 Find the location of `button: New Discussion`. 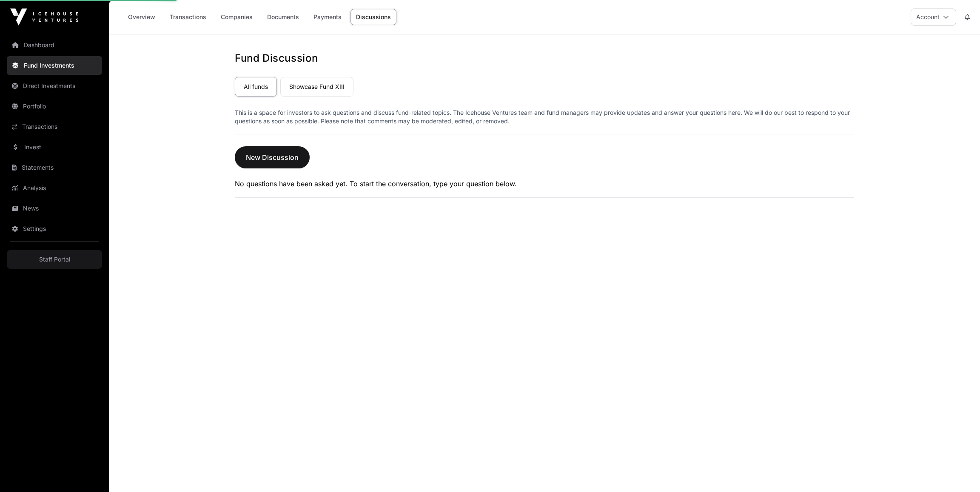

button: New Discussion is located at coordinates (272, 157).